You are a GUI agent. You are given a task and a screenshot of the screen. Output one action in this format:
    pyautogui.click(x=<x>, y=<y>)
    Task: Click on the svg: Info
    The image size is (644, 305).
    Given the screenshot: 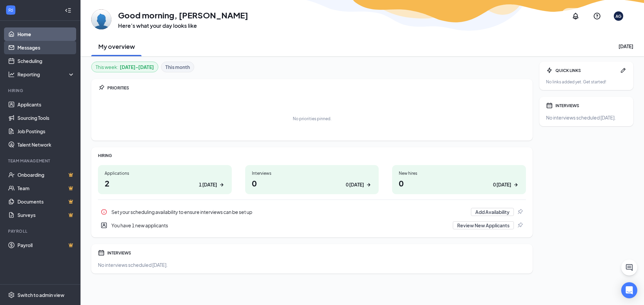 What is the action you would take?
    pyautogui.click(x=104, y=212)
    